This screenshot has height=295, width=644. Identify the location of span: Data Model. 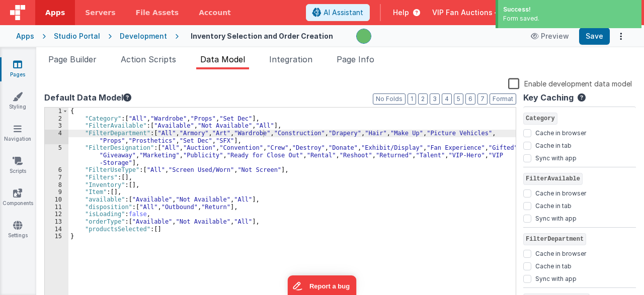
(222, 59).